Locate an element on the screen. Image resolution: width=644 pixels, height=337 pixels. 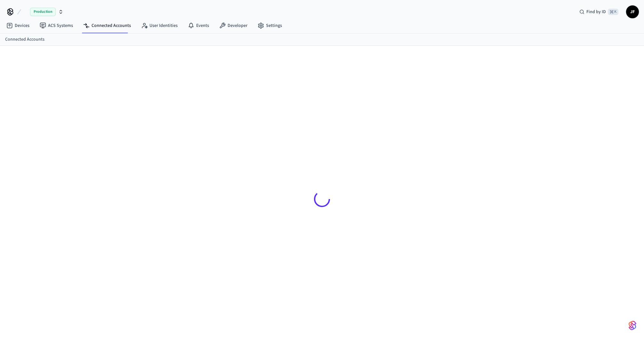
a: Devices is located at coordinates (18, 26).